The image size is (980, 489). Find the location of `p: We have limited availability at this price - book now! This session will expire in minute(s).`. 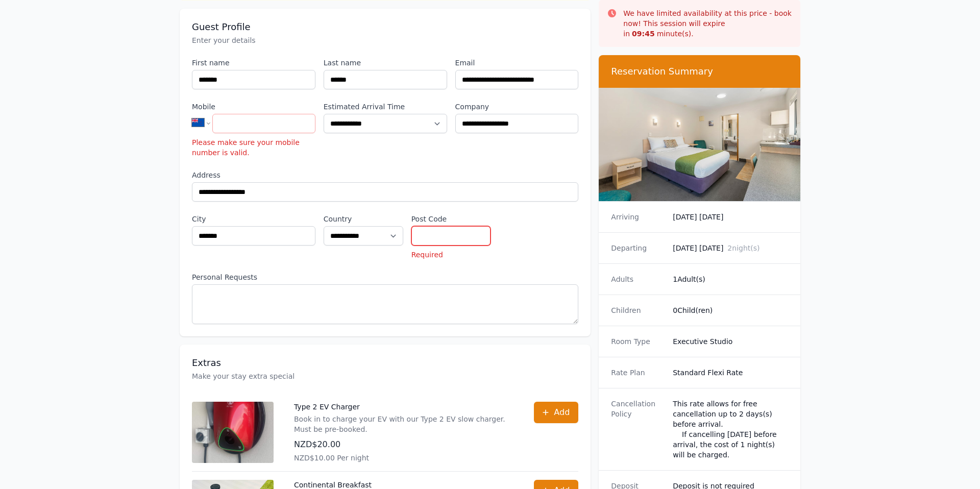

p: We have limited availability at this price - book now! This session will expire in minute(s). is located at coordinates (707, 24).